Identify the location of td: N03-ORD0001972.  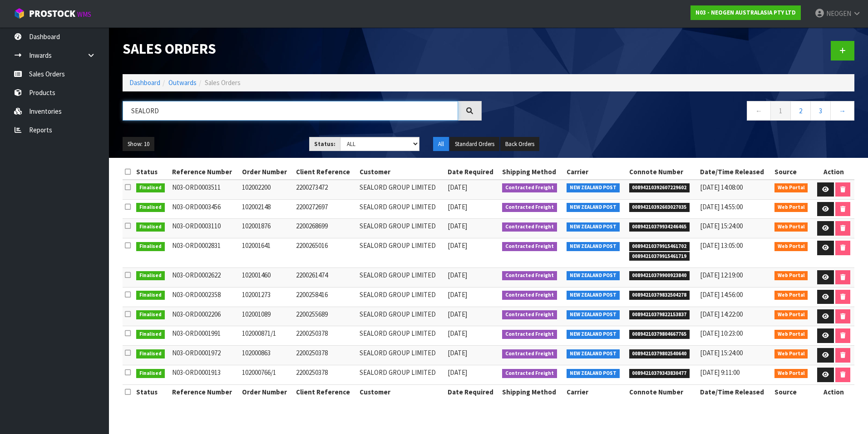
(205, 355).